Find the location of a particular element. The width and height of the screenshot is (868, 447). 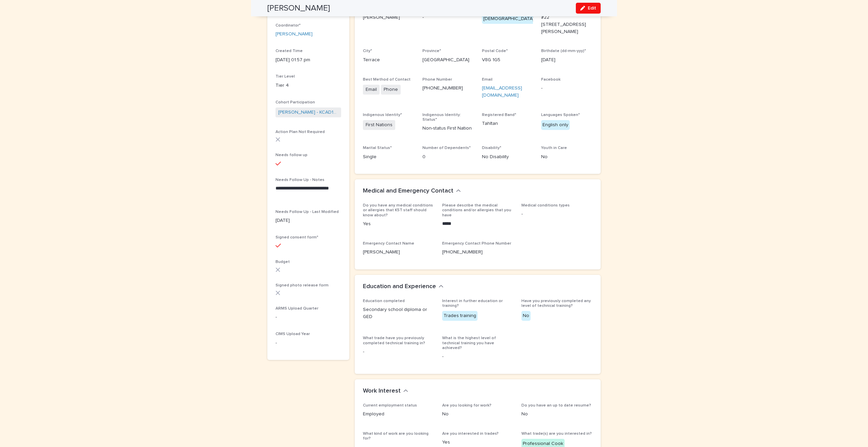

span: Facebook is located at coordinates (551, 79).